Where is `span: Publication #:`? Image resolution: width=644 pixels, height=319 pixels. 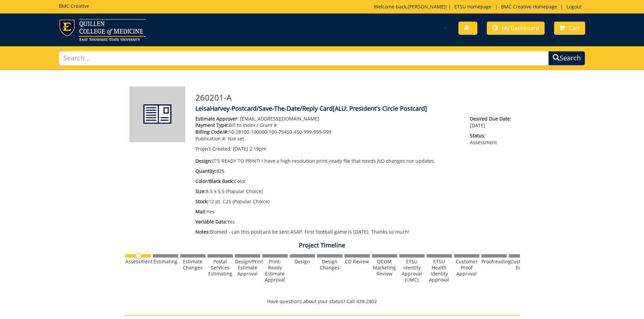
span: Publication #: is located at coordinates (211, 138).